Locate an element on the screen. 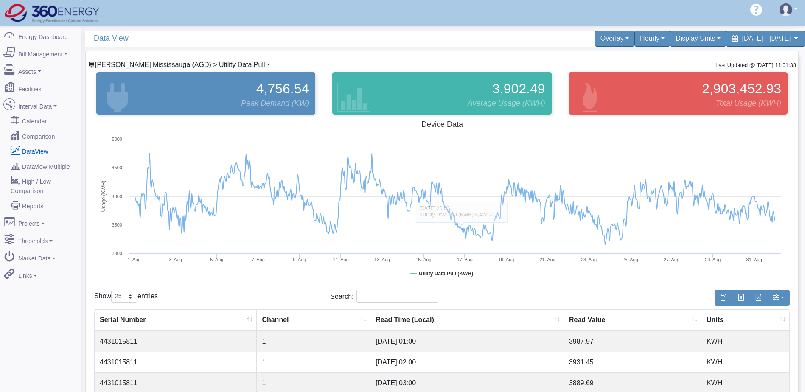  div: Overlay is located at coordinates (615, 39).